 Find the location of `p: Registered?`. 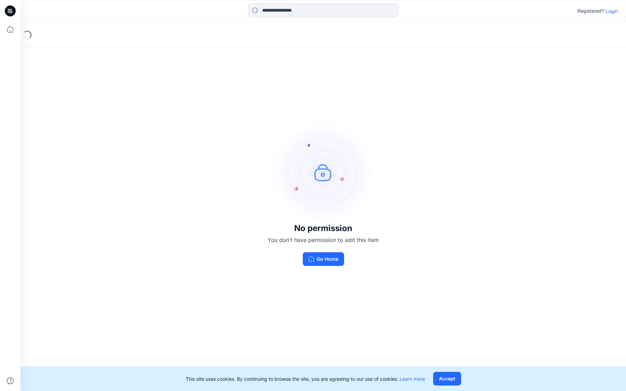

p: Registered? is located at coordinates (591, 11).